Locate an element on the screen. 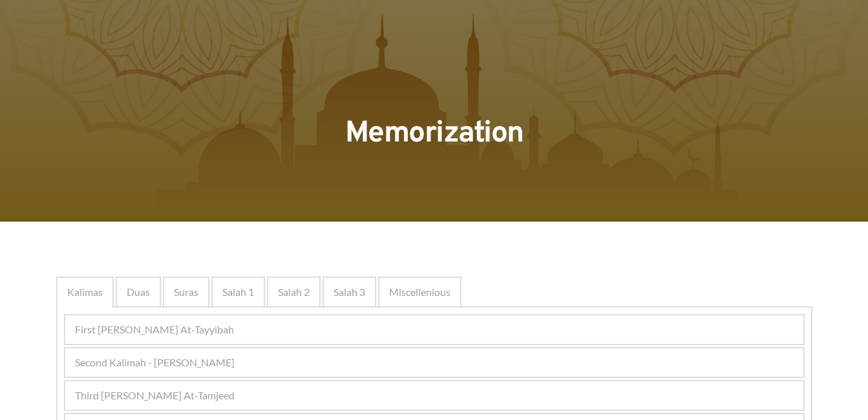  span: Salah 3 is located at coordinates (349, 293).